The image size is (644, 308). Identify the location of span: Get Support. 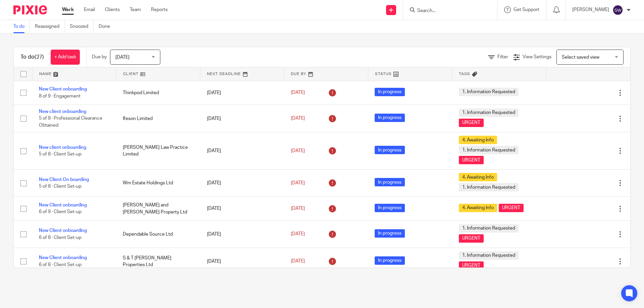
(527, 9).